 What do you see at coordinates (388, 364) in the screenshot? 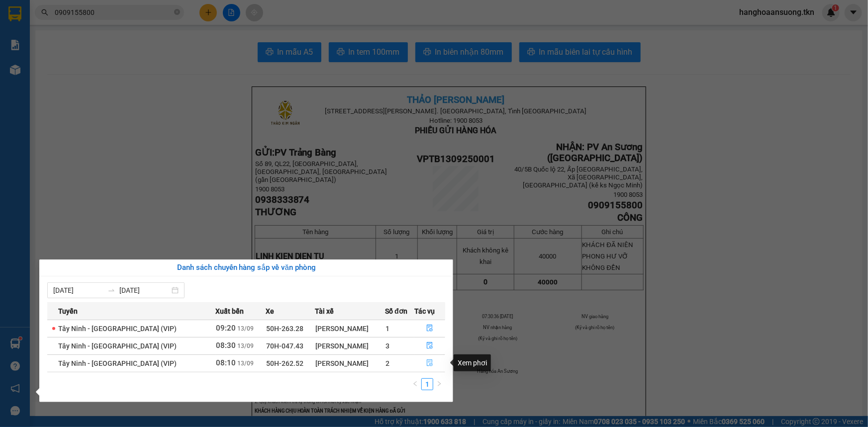
I see `span: 2` at bounding box center [388, 364].